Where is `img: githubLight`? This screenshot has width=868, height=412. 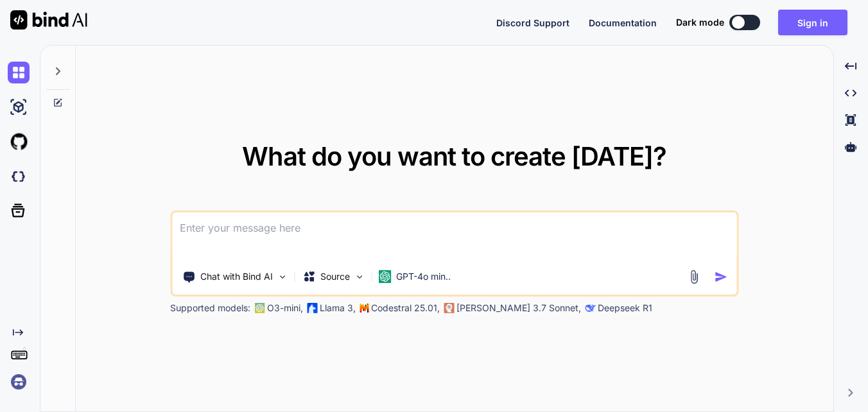
img: githubLight is located at coordinates (19, 142).